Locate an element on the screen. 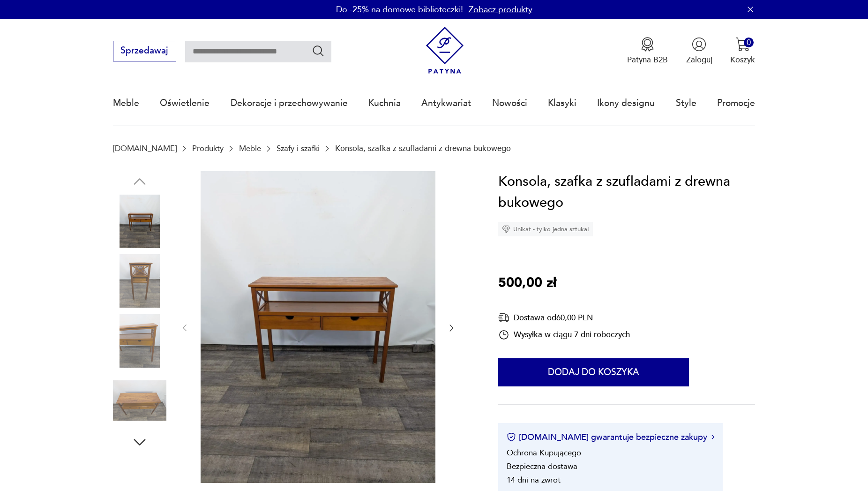 The image size is (868, 491). a: Kuchnia is located at coordinates (384, 103).